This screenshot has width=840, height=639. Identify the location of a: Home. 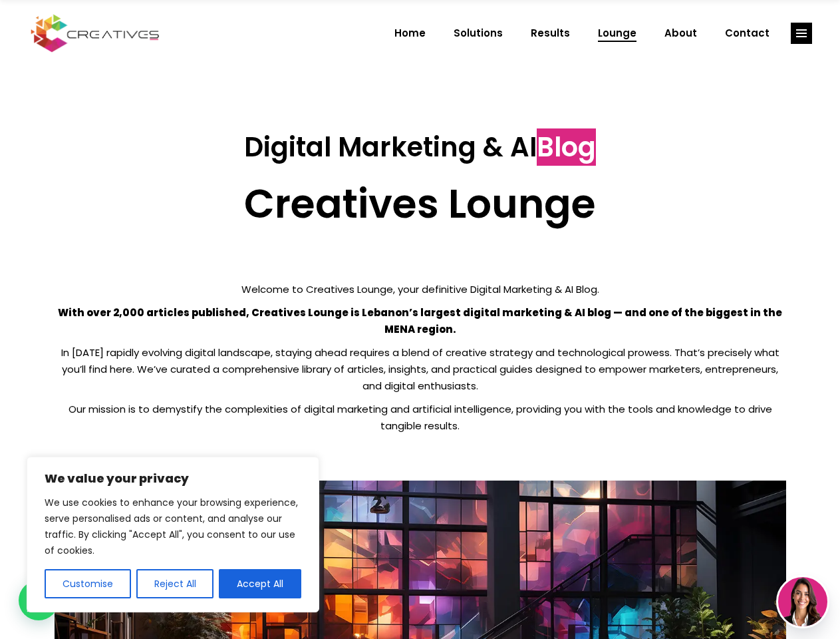
(410, 33).